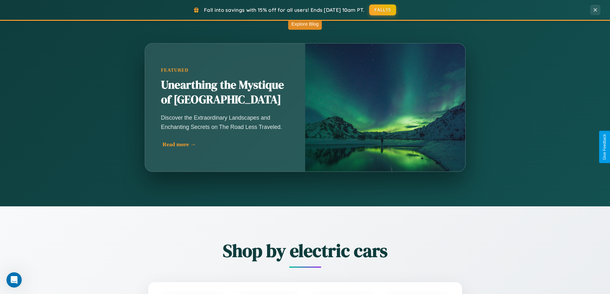 The image size is (610, 294). Describe the element at coordinates (604, 147) in the screenshot. I see `div: Give Feedback` at that location.